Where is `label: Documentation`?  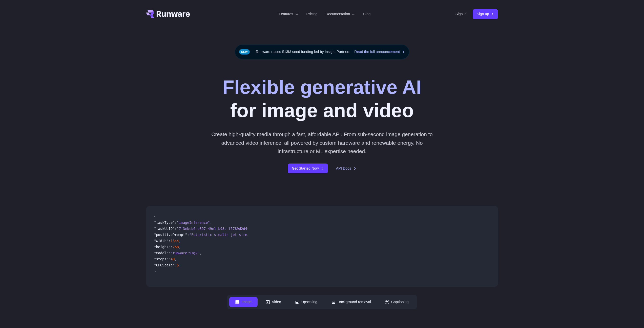
label: Documentation is located at coordinates (340, 14).